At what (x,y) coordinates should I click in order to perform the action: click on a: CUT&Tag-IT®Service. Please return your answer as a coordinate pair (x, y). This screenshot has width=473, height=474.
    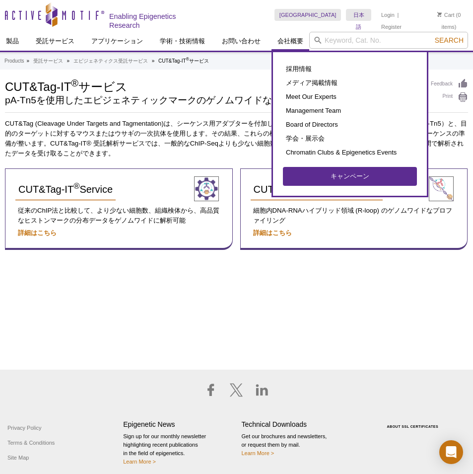
    Looking at the image, I should click on (66, 190).